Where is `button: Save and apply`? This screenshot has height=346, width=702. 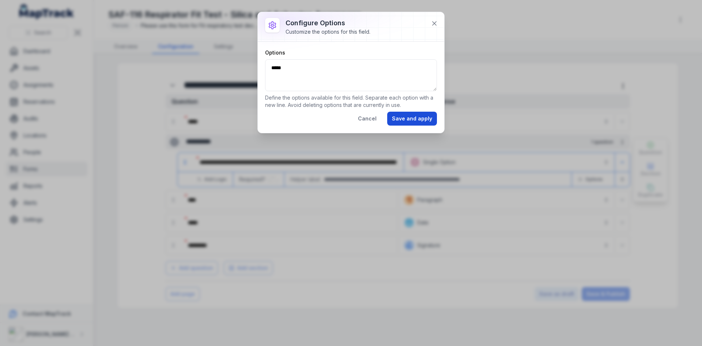 button: Save and apply is located at coordinates (412, 119).